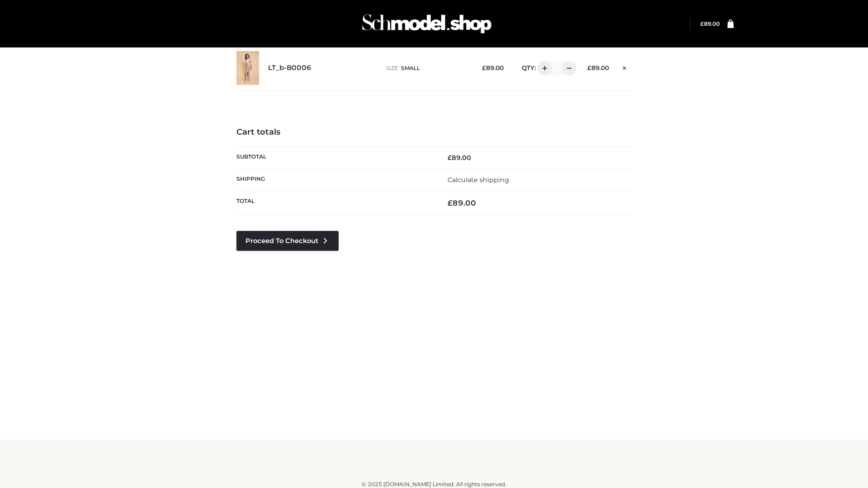 Image resolution: width=868 pixels, height=488 pixels. I want to click on a: Calculate shipping, so click(478, 180).